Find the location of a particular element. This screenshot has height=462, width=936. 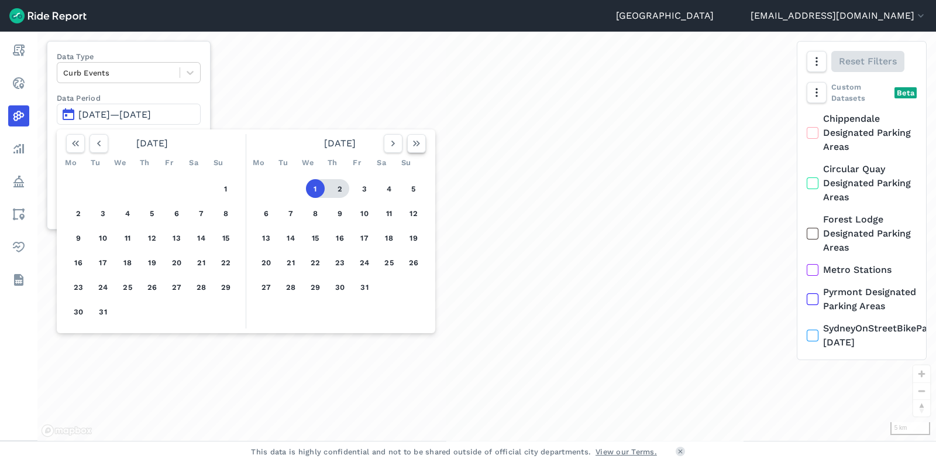

img: Ride Report is located at coordinates (48, 16).